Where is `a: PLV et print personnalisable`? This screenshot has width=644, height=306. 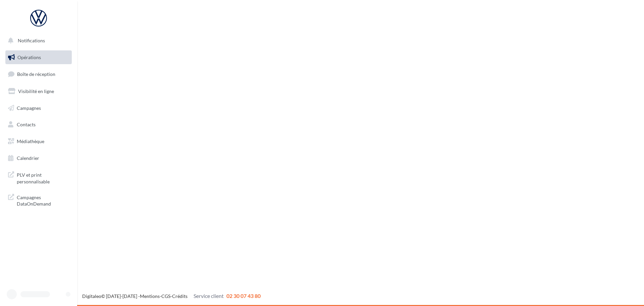 a: PLV et print personnalisable is located at coordinates (39, 177).